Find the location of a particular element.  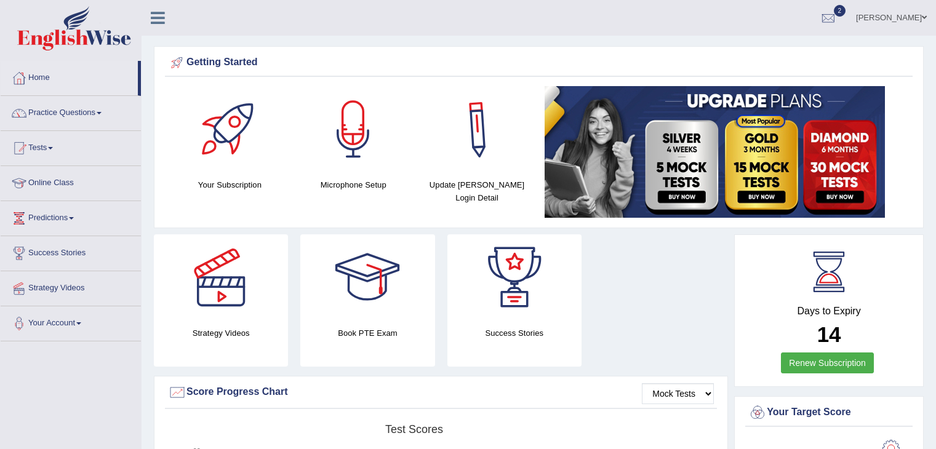

div: Your Target Score is located at coordinates (829, 413).